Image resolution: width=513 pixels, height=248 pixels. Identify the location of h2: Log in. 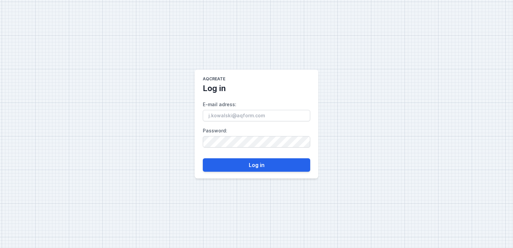
(214, 88).